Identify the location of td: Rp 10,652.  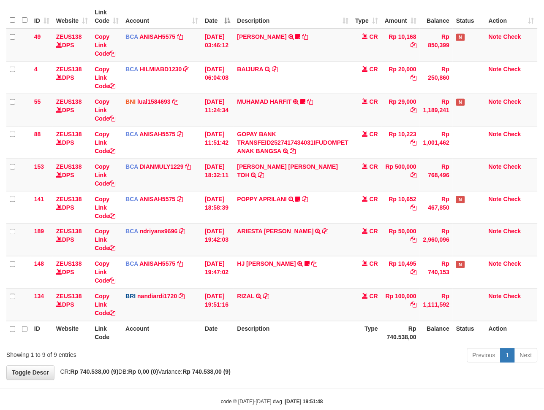
(400, 207).